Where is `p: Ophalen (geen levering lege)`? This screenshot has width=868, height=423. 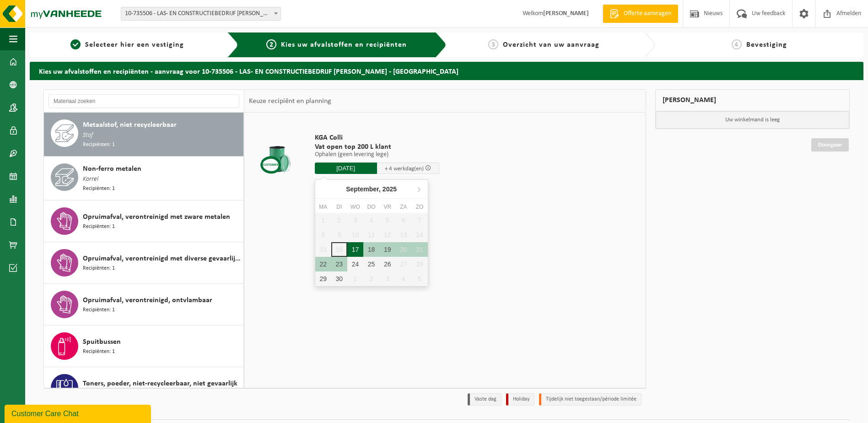 p: Ophalen (geen levering lege) is located at coordinates (377, 155).